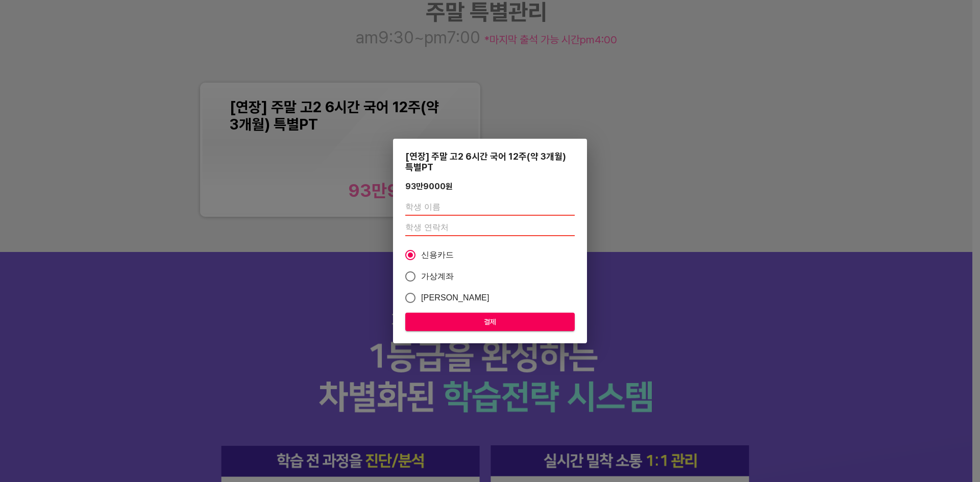  I want to click on span: 가상계좌, so click(437, 277).